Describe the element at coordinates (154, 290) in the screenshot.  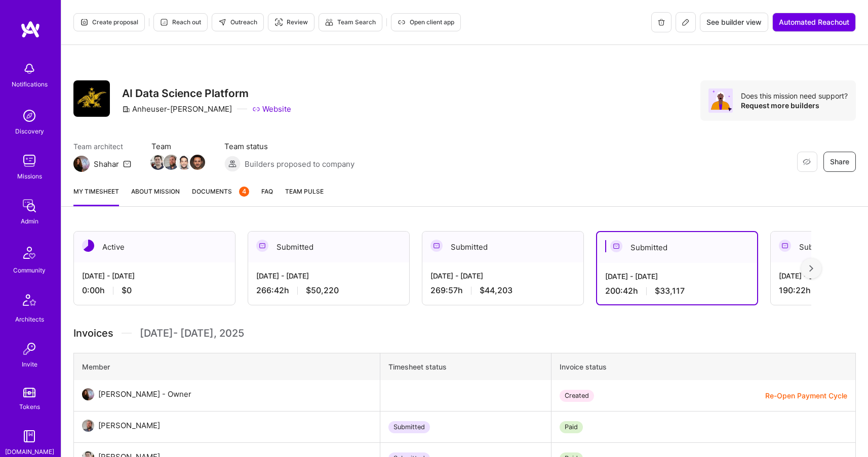
I see `div: 0:00 h` at that location.